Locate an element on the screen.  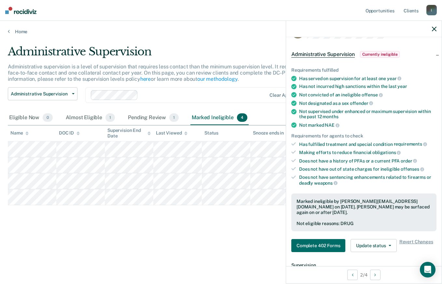
span: offense is located at coordinates (372, 95).